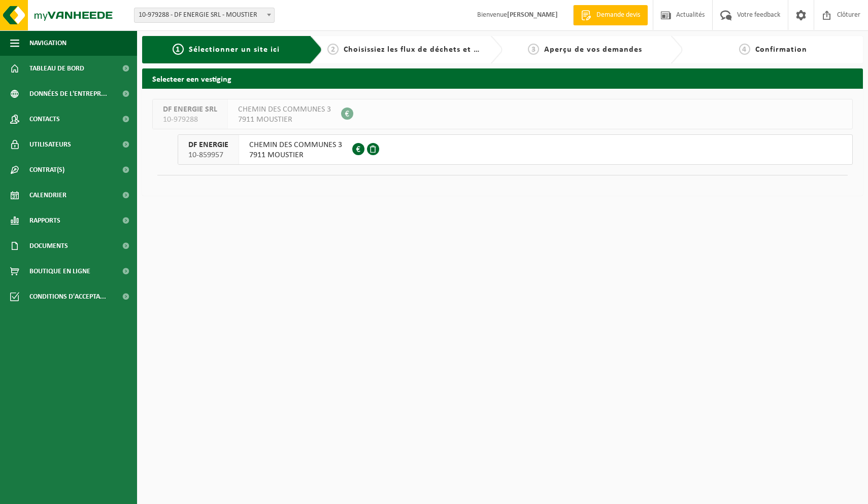  Describe the element at coordinates (57, 69) in the screenshot. I see `span: Tableau de bord` at that location.